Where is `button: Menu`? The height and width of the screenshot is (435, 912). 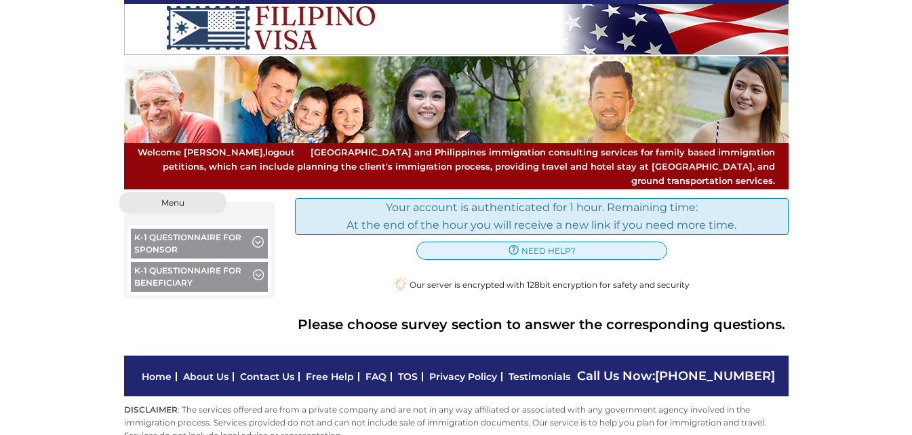
button: Menu is located at coordinates (173, 203).